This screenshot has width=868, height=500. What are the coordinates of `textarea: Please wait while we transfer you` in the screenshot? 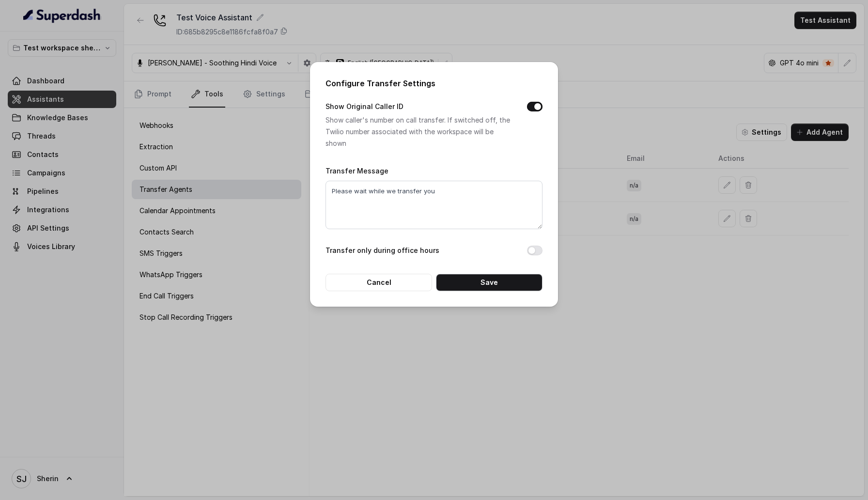 It's located at (434, 205).